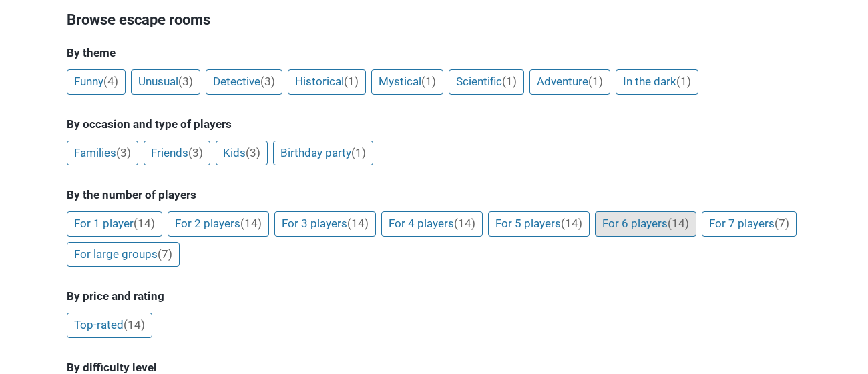  What do you see at coordinates (244, 82) in the screenshot?
I see `a: Detective(3)` at bounding box center [244, 82].